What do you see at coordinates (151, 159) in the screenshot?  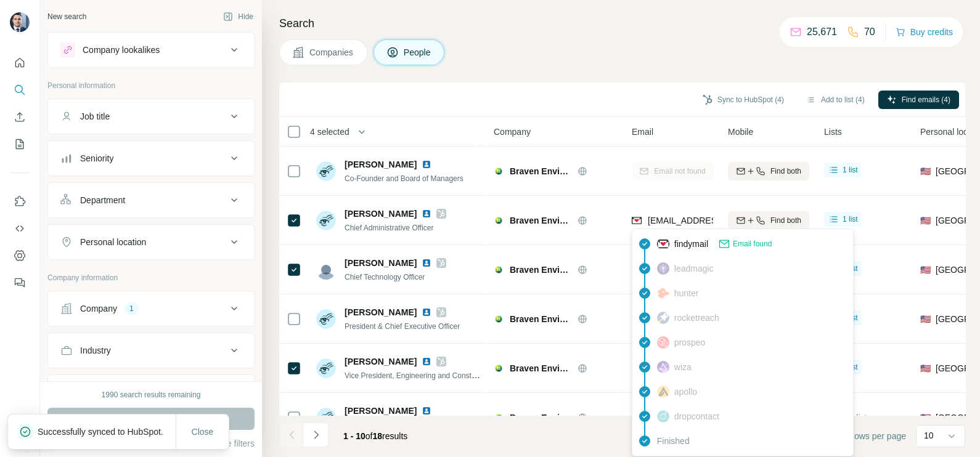 I see `button: Seniority` at bounding box center [151, 159].